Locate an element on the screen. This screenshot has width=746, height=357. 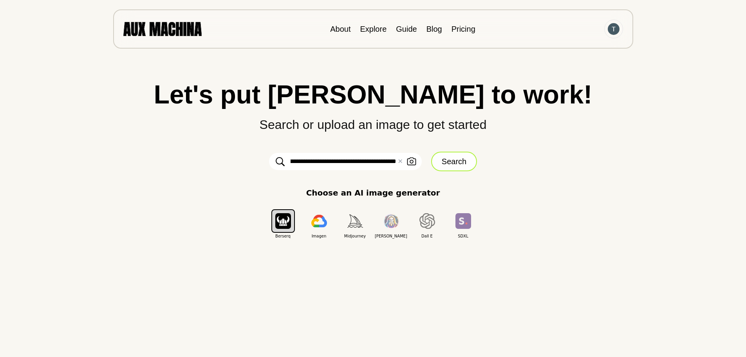
p: Search or upload an image to get started is located at coordinates (373, 121).